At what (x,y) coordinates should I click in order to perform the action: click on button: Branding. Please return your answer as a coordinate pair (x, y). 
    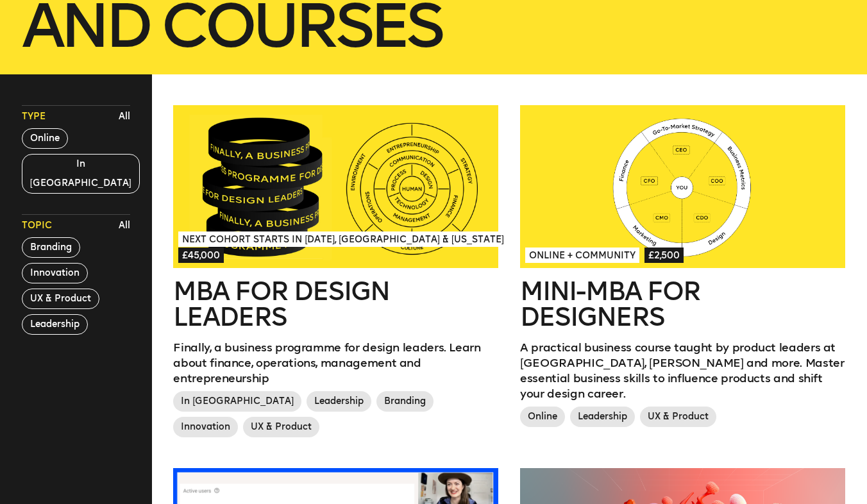
    Looking at the image, I should click on (51, 248).